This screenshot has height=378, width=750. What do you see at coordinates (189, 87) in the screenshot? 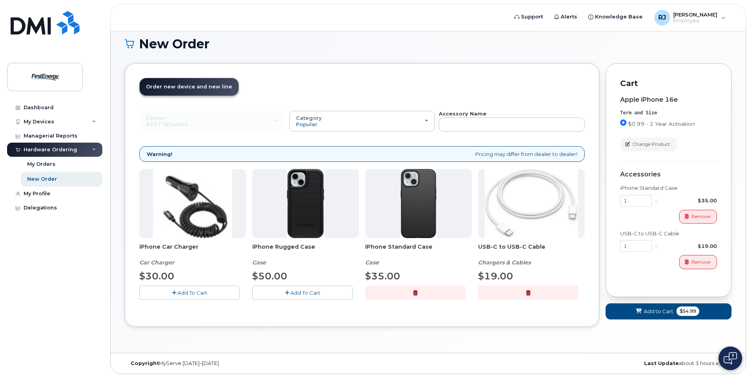
I see `span: Order new device and new line` at bounding box center [189, 87].